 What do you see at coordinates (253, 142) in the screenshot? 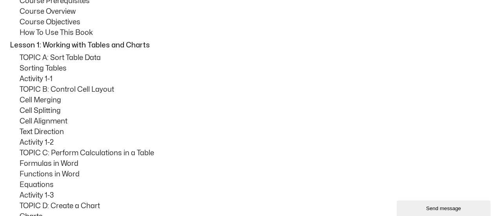
I see `p: Activity 1-2` at bounding box center [253, 142].